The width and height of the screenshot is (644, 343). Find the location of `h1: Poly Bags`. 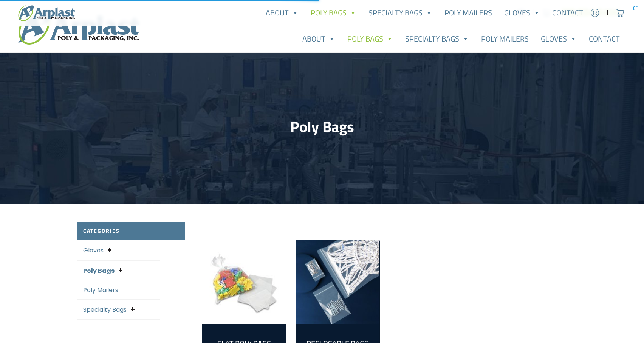

h1: Poly Bags is located at coordinates (322, 126).